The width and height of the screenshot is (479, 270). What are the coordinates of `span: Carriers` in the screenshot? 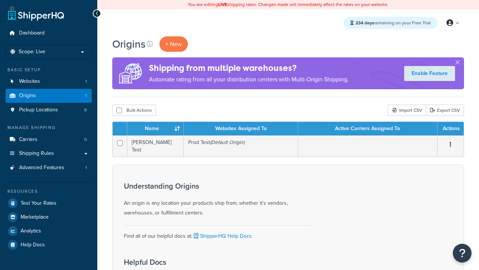 It's located at (28, 139).